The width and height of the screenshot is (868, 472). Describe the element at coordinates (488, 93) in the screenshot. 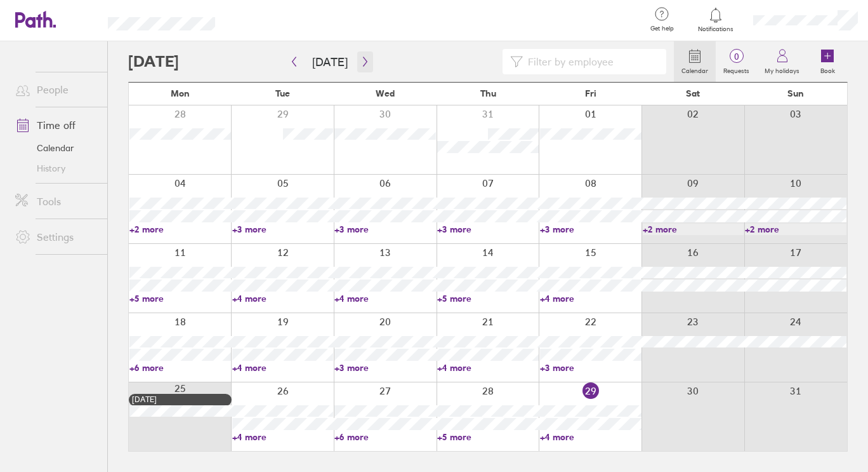

I see `span: Thu` at that location.